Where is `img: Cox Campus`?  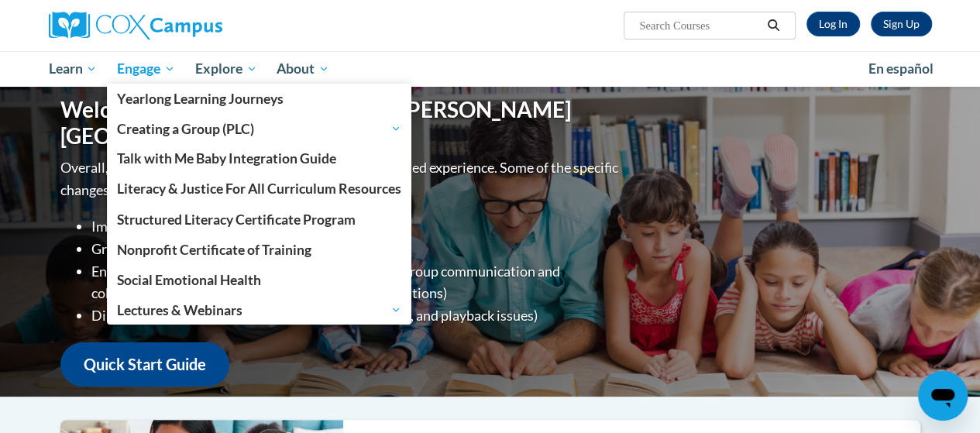
img: Cox Campus is located at coordinates (136, 25).